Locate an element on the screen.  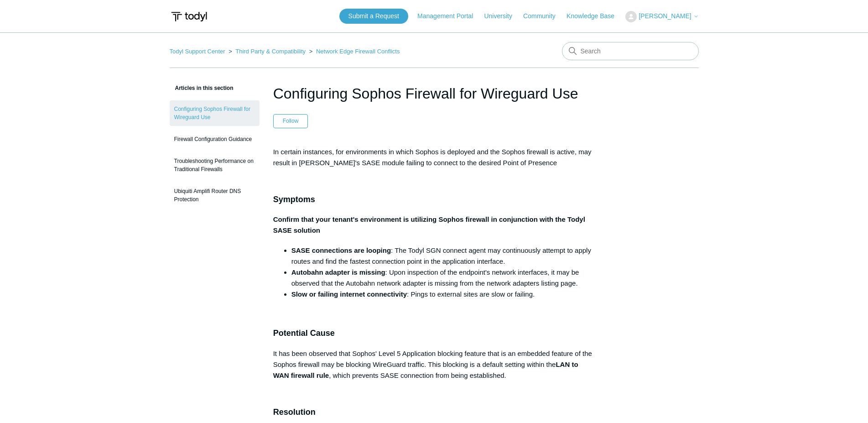
h1: Configuring Sophos Firewall for Wireguard Use is located at coordinates (434, 93).